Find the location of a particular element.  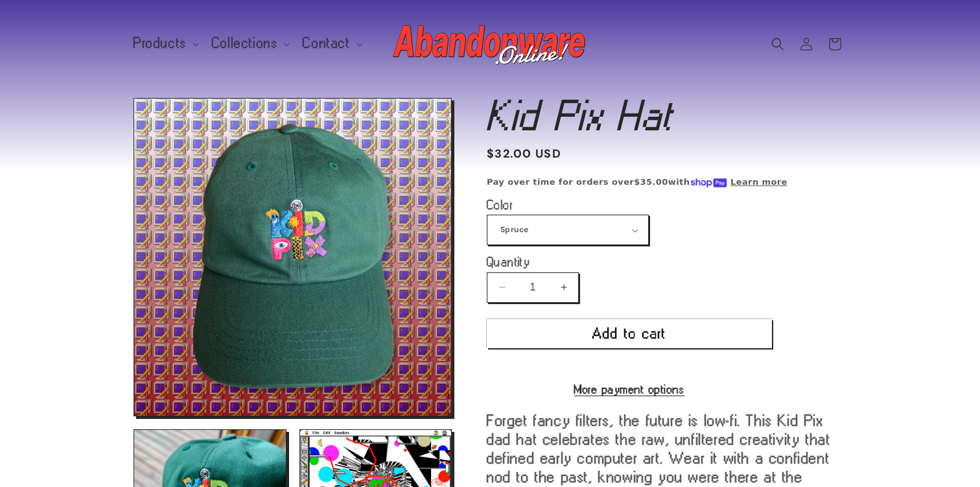

label: Quantity is located at coordinates (629, 262).